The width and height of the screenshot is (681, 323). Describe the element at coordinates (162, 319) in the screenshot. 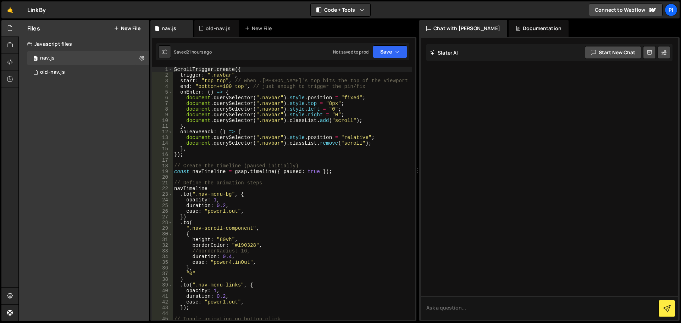

I see `div: 45` at that location.